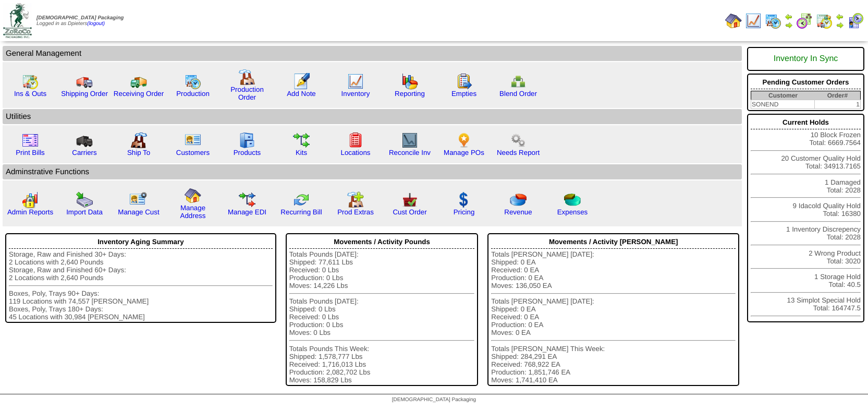 The width and height of the screenshot is (868, 410). What do you see at coordinates (410, 94) in the screenshot?
I see `a: Reporting` at bounding box center [410, 94].